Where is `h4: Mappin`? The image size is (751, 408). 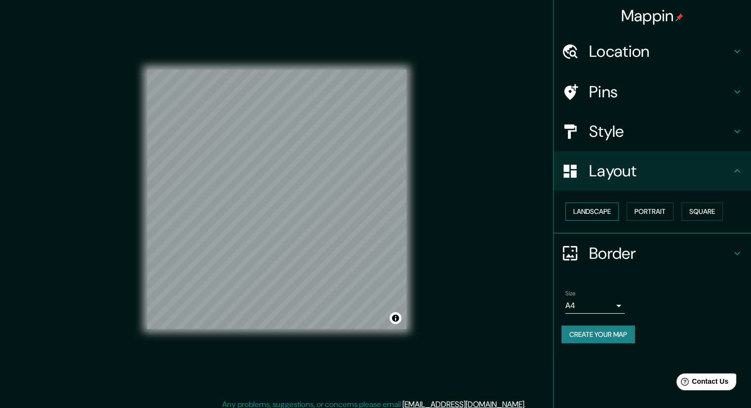 h4: Mappin is located at coordinates (652, 16).